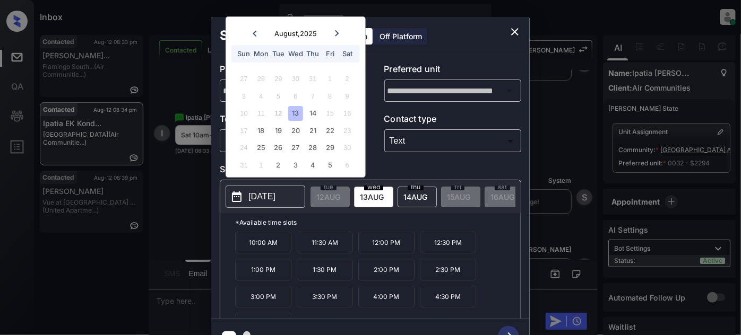 The width and height of the screenshot is (741, 335). Describe the element at coordinates (263, 242) in the screenshot. I see `p: 10:00 AM` at that location.